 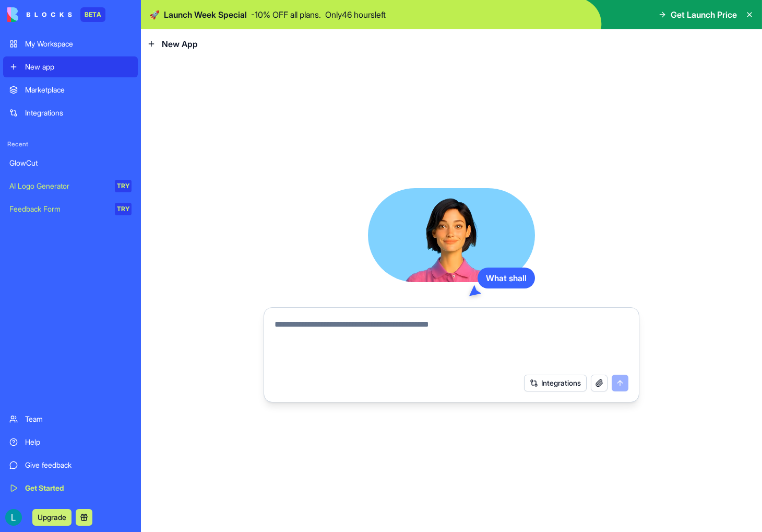 I want to click on a: Upgrade, so click(x=52, y=516).